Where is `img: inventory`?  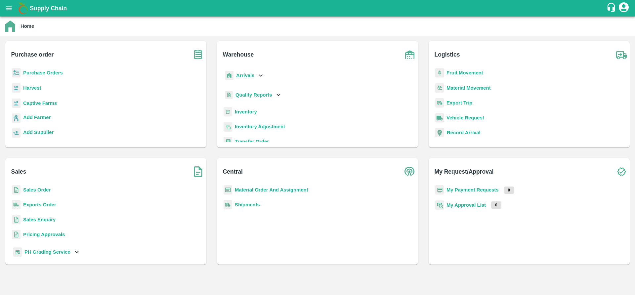
img: inventory is located at coordinates (228, 127).